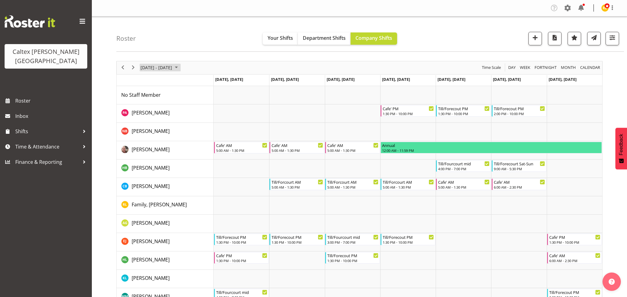  Describe the element at coordinates (574, 39) in the screenshot. I see `button: Highlight an important date within the roster.` at that location.